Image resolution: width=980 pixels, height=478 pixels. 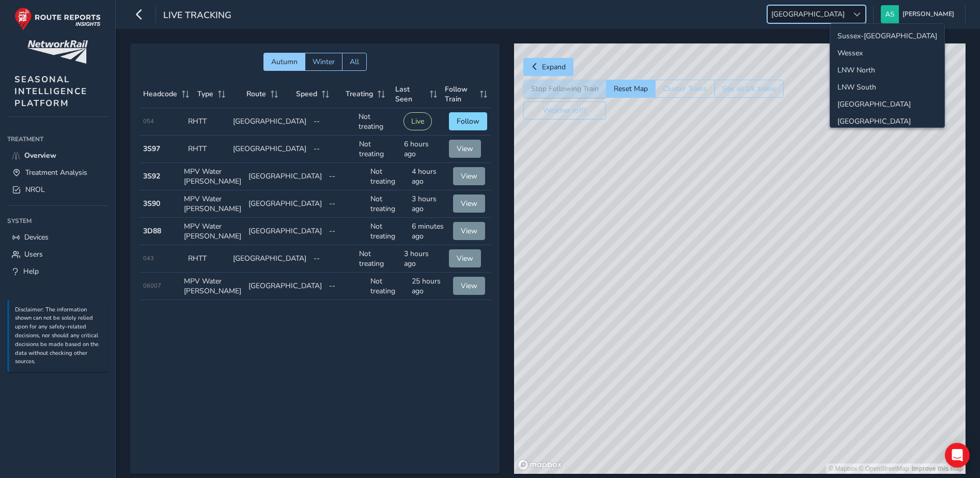 I want to click on div: Treatment, so click(x=57, y=139).